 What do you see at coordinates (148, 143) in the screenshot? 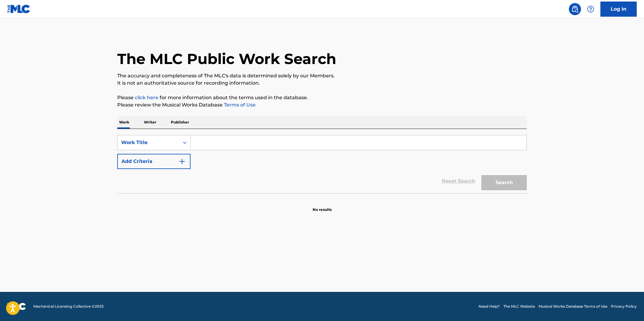
I see `div: Work Title` at bounding box center [148, 143].